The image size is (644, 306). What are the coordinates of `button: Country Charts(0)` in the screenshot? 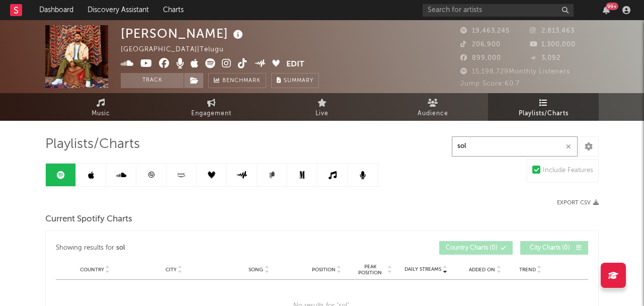 It's located at (476, 248).